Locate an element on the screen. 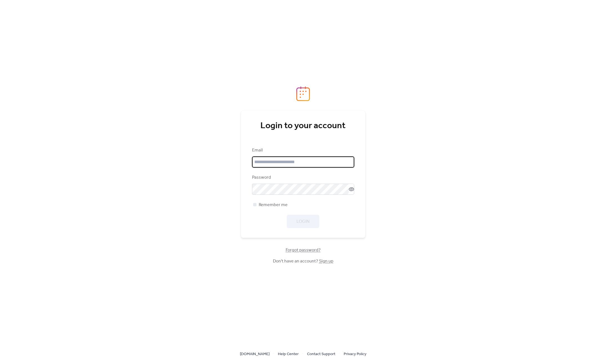  span: Help Center is located at coordinates (288, 354).